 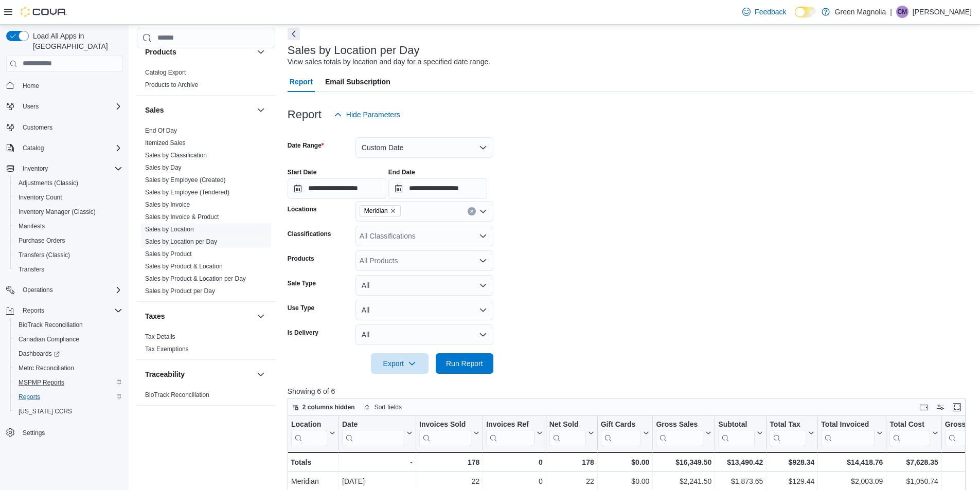 What do you see at coordinates (68, 339) in the screenshot?
I see `span: Canadian Compliance` at bounding box center [68, 339].